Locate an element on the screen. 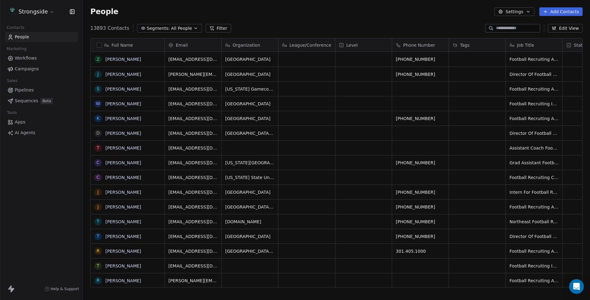 Image resolution: width=590 pixels, height=300 pixels. span: Northeast Football Recruiting Analyst is located at coordinates (534, 222).